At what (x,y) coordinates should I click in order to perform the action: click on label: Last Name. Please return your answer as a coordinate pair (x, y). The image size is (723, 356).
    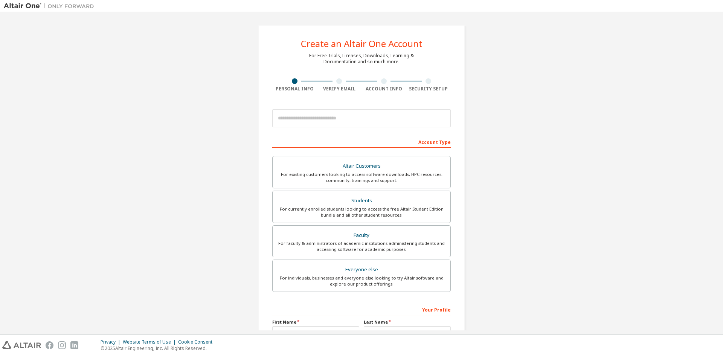
    Looking at the image, I should click on (407, 322).